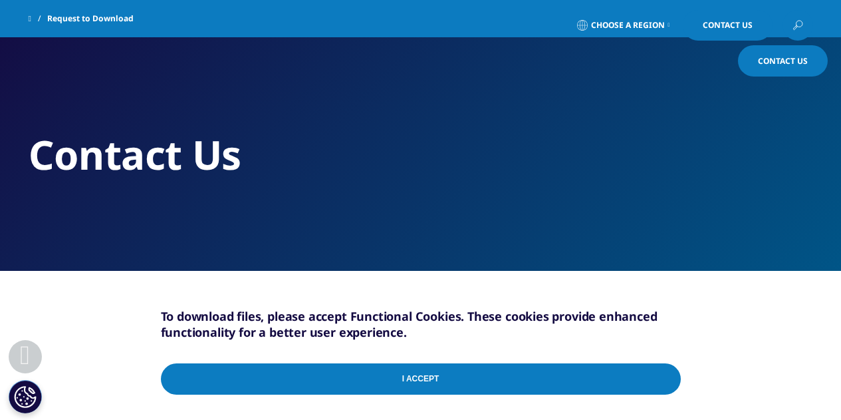 Image resolution: width=841 pixels, height=420 pixels. I want to click on h2: Contact Us, so click(421, 154).